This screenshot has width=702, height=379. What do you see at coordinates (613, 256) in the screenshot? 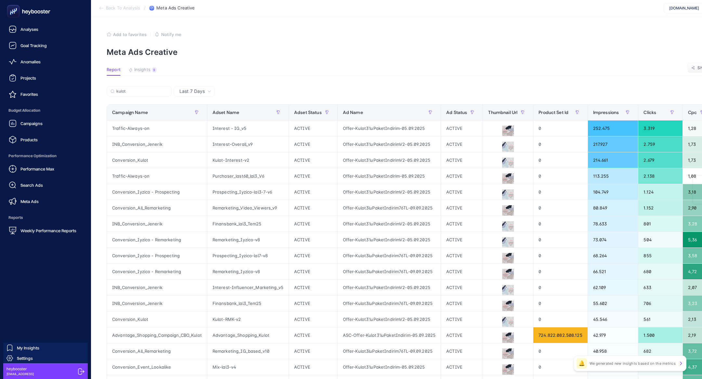
I see `div: 68.264` at bounding box center [613, 256].